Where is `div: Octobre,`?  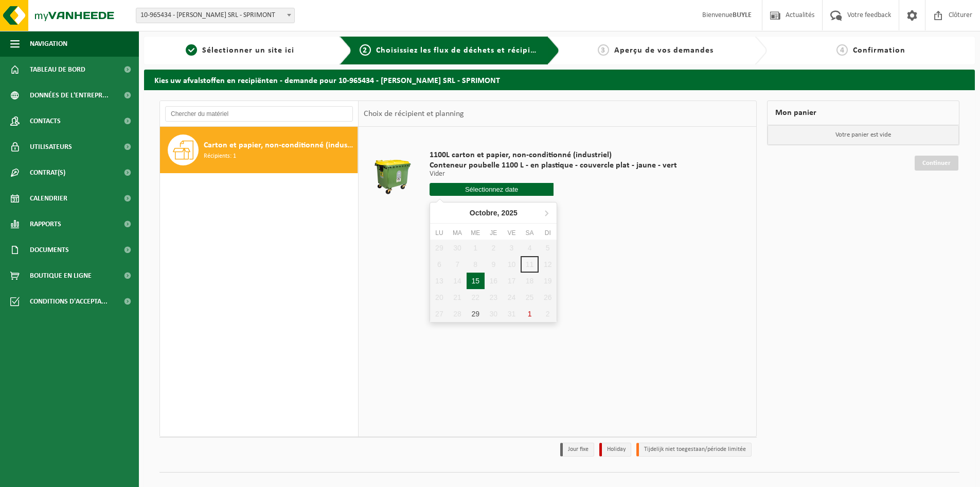 div: Octobre, is located at coordinates (493, 213).